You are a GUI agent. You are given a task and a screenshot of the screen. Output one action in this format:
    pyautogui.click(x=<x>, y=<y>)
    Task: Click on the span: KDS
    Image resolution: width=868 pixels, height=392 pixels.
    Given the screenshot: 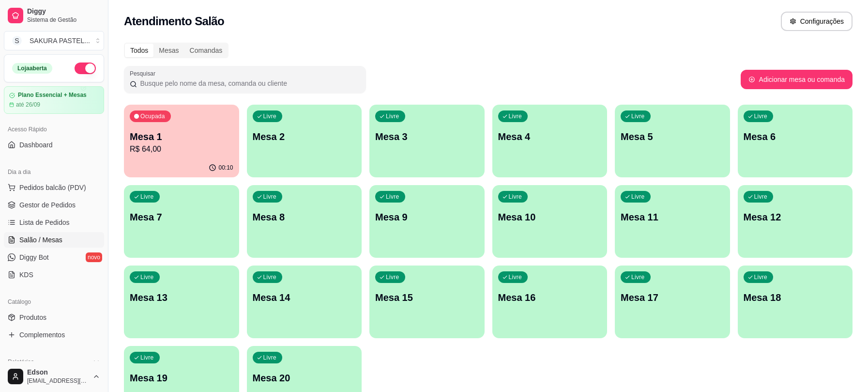 What is the action you would take?
    pyautogui.click(x=26, y=275)
    